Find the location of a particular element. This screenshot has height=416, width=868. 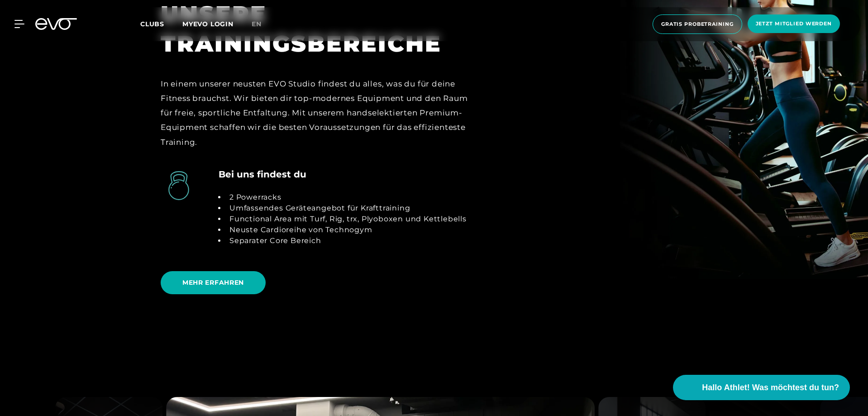

a: Clubs is located at coordinates (161, 24).